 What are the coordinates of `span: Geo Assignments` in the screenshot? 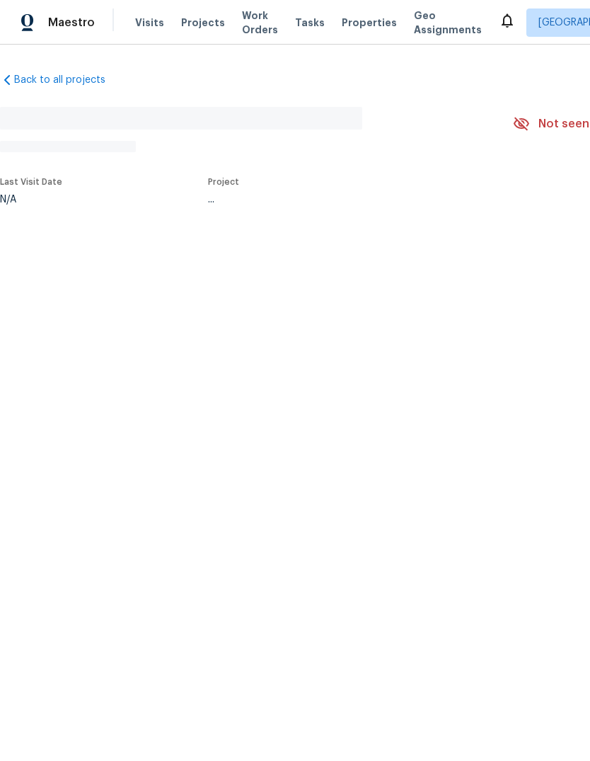 It's located at (448, 23).